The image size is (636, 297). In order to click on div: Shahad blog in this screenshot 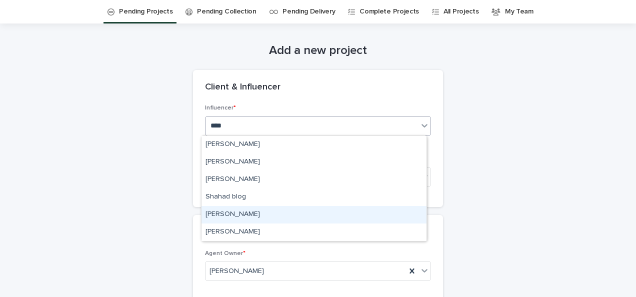, I will do `click(314, 197)`.